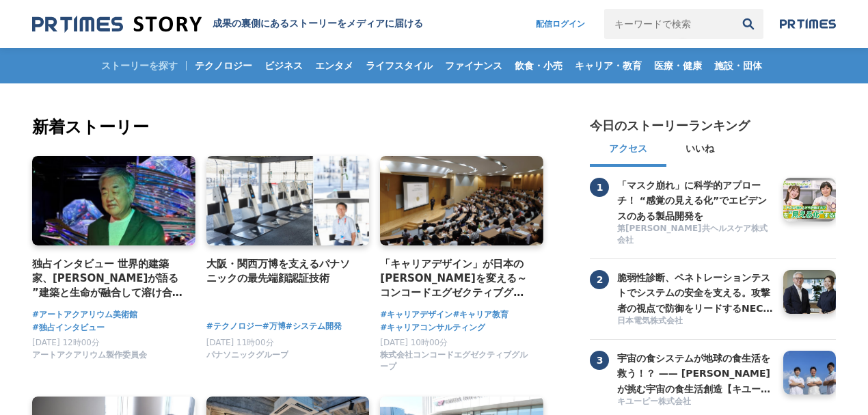 This screenshot has height=415, width=868. I want to click on a: アートアクアリウム製作委員会, so click(90, 358).